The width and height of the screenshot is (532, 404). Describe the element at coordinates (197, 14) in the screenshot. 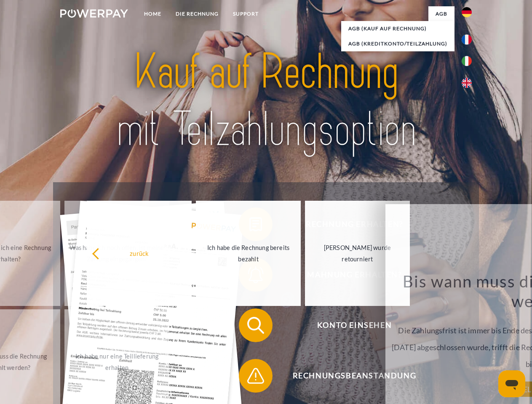

I see `a: DIE RECHNUNG` at that location.